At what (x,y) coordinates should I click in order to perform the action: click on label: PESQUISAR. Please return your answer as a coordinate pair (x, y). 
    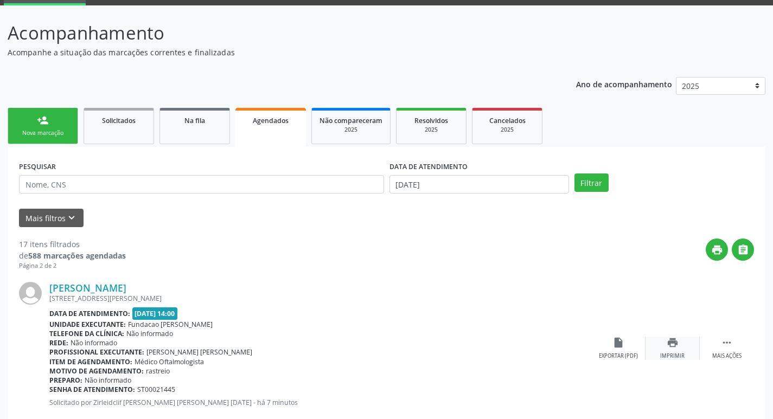
    Looking at the image, I should click on (37, 167).